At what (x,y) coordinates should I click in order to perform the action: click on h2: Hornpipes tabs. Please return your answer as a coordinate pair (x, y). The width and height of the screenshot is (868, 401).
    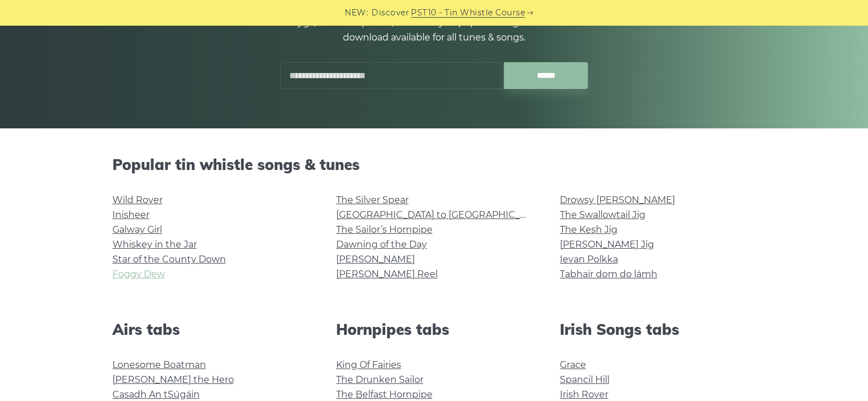
    Looking at the image, I should click on (434, 330).